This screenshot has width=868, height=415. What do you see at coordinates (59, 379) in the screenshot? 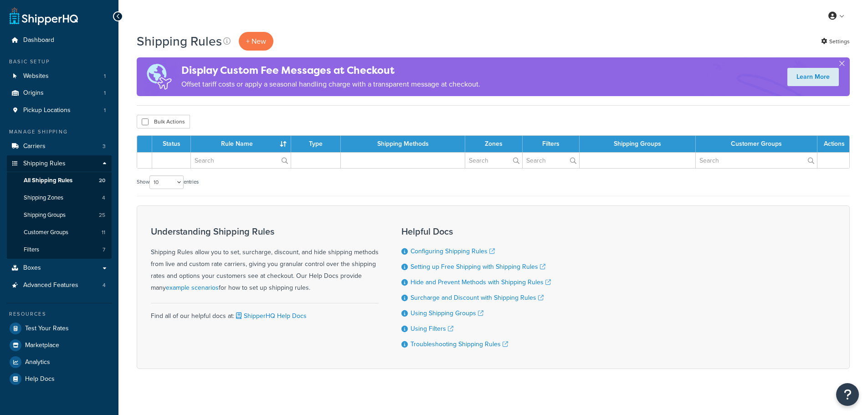
I see `li: Help Docs` at bounding box center [59, 379].